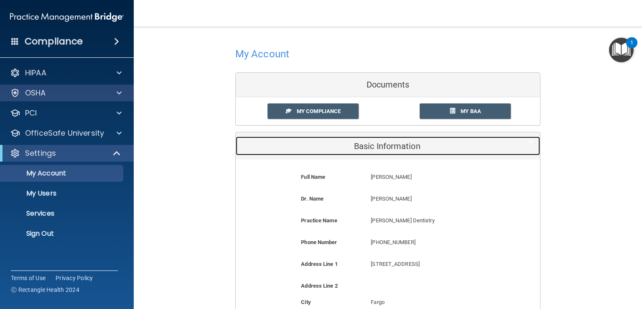  Describe the element at coordinates (388, 85) in the screenshot. I see `div: Documents` at that location.